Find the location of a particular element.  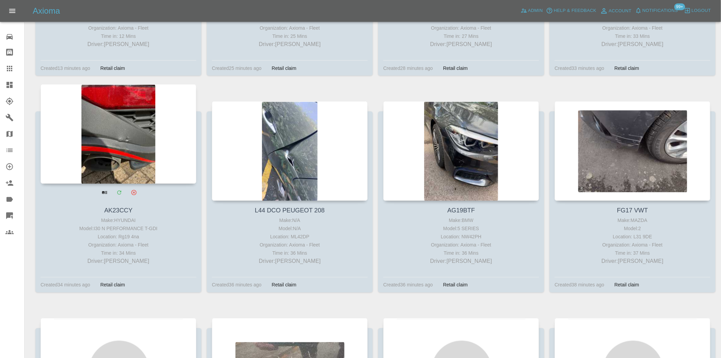

span: Logout is located at coordinates (701, 11).